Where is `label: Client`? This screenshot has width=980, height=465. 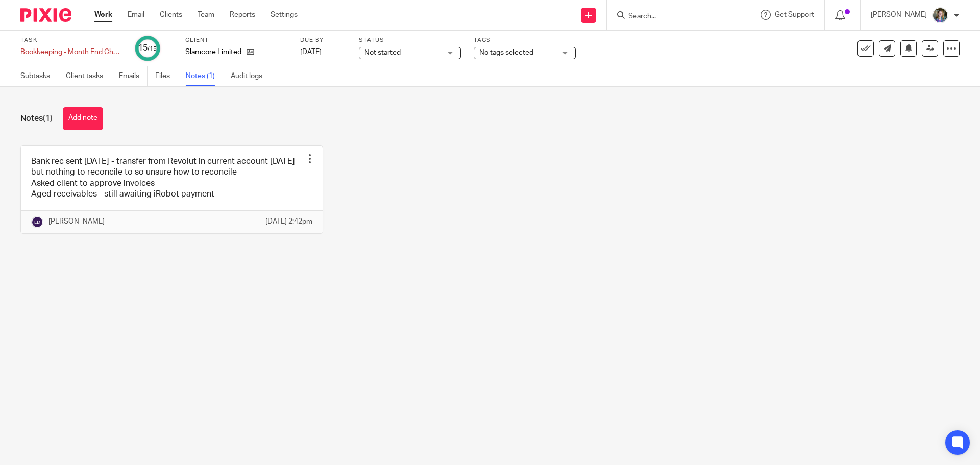
label: Client is located at coordinates (236, 40).